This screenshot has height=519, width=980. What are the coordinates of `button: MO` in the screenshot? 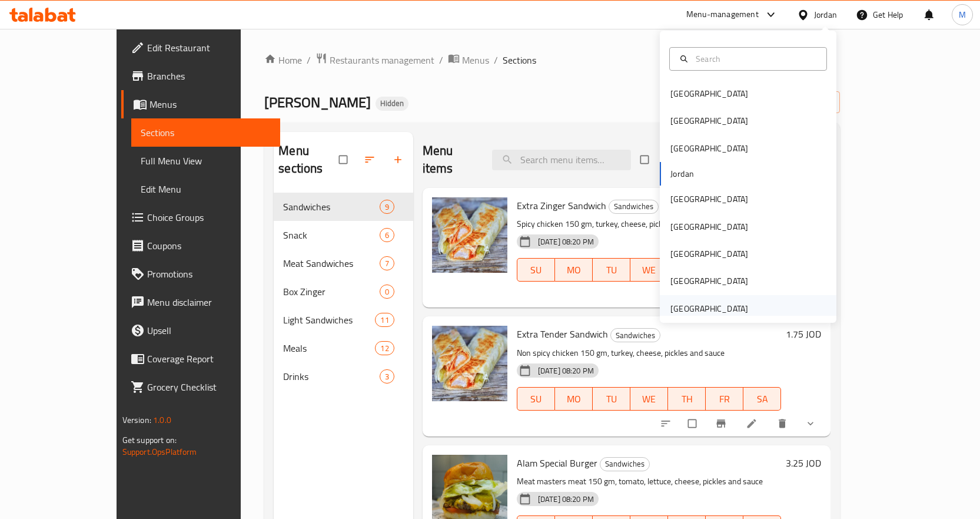 It's located at (574, 398).